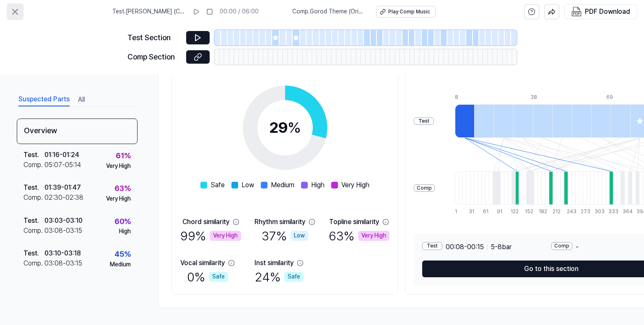  Describe the element at coordinates (64, 221) in the screenshot. I see `div: 03:03 - 03:10` at that location.